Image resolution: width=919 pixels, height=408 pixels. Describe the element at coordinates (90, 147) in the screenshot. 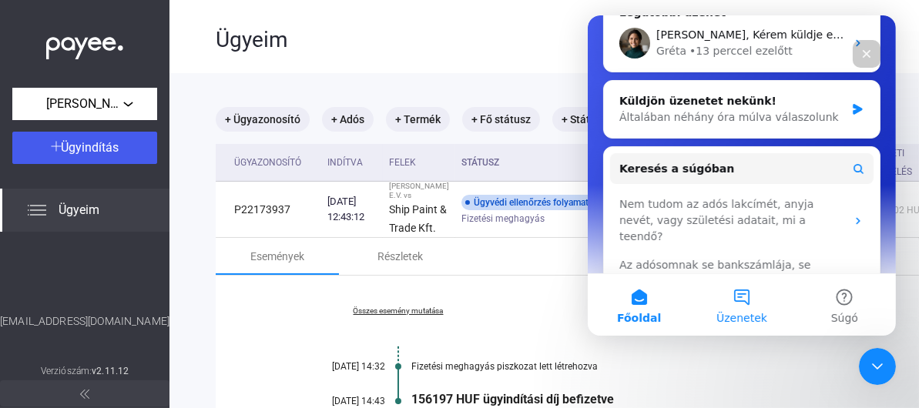

I see `span: Ügyindítás` at that location.